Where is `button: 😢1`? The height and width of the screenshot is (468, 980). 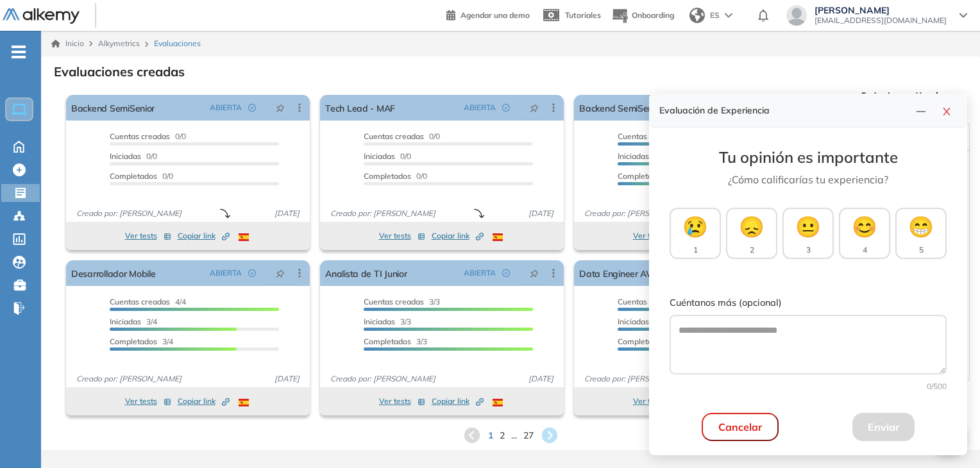 button: 😢1 is located at coordinates (695, 234).